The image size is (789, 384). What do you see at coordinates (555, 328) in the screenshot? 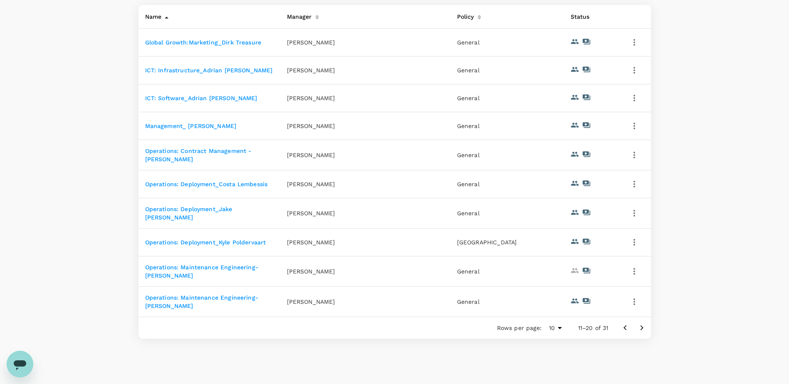
I see `div: 10` at bounding box center [555, 328].